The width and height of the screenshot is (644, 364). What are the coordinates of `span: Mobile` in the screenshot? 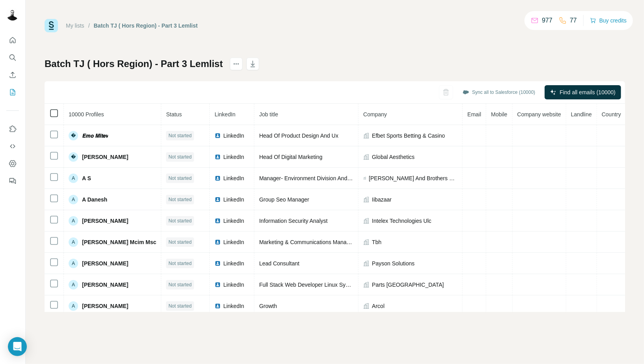 It's located at (499, 115).